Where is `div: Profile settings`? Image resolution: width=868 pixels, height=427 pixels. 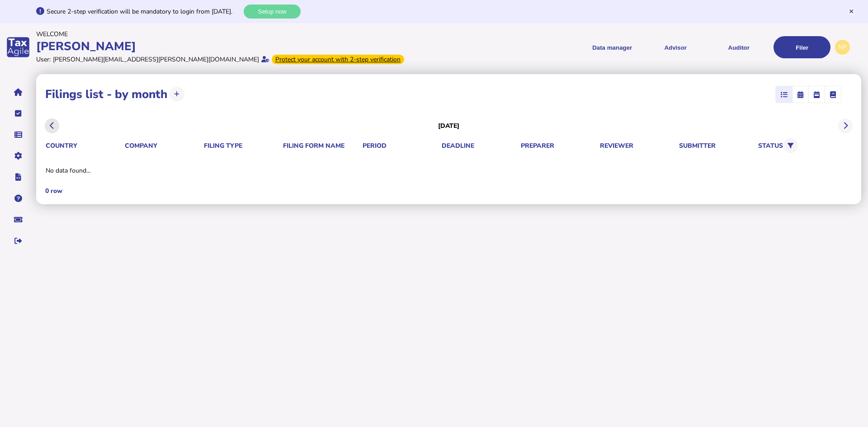 div: Profile settings is located at coordinates (842, 47).